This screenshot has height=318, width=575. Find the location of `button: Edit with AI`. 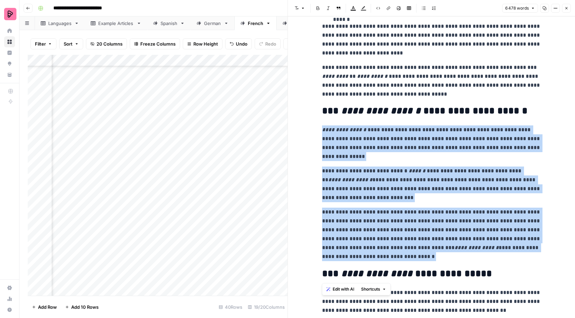

button: Edit with AI is located at coordinates (340, 289).